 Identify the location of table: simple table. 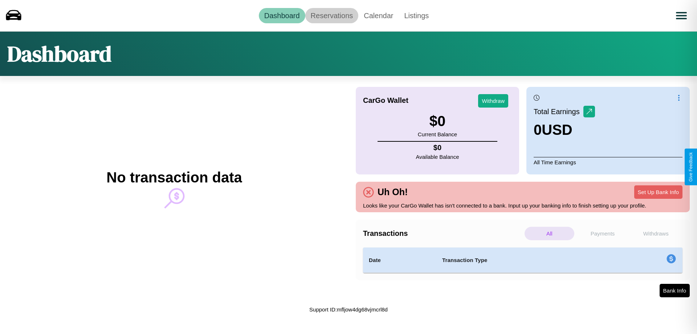
(523, 260).